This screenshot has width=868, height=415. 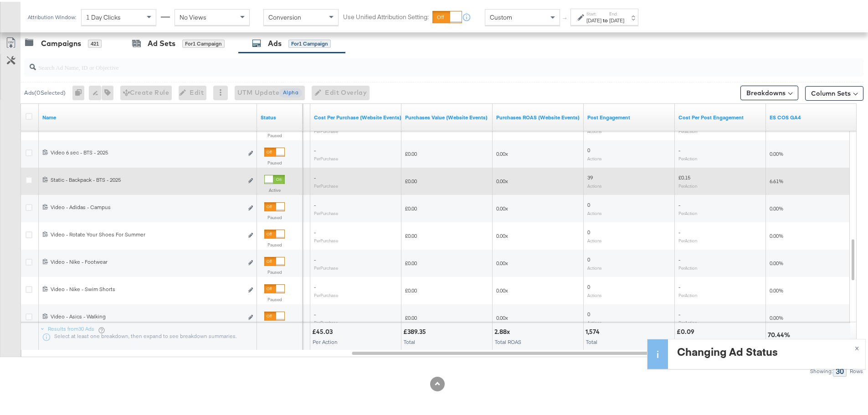 I want to click on span: 6.61%, so click(x=776, y=179).